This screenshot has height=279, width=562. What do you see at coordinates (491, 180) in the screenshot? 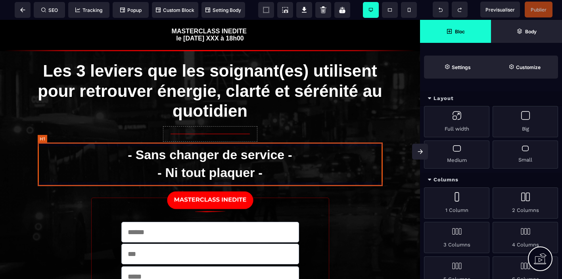
I see `div: Columns` at bounding box center [491, 180].